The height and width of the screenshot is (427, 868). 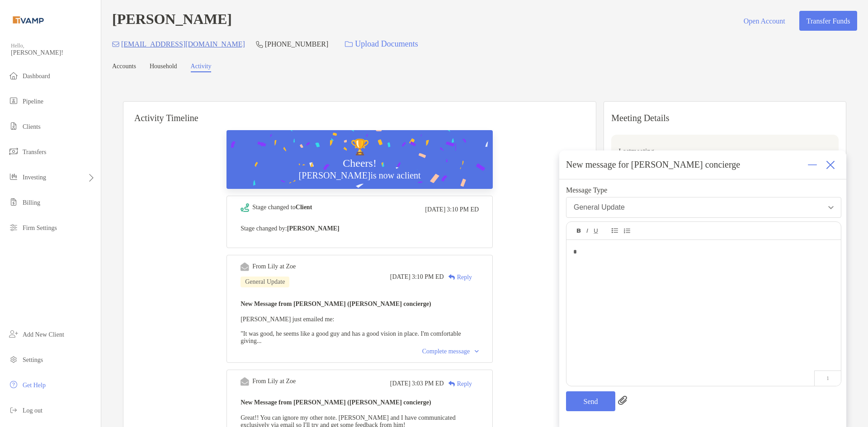 I want to click on span: Clients, so click(x=32, y=127).